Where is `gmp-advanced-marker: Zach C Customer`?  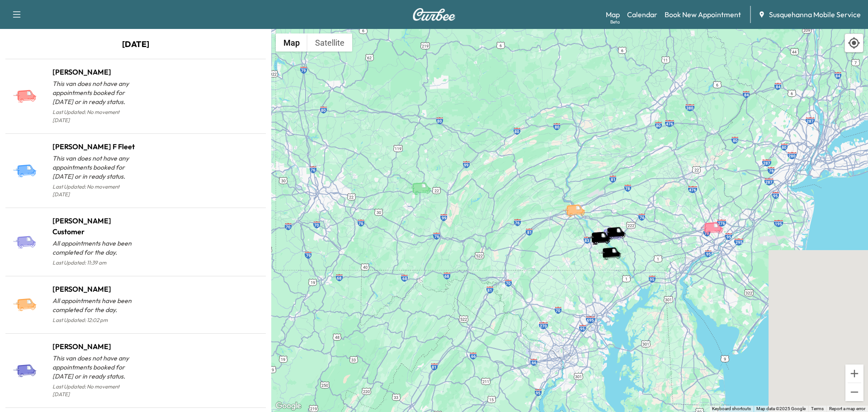
gmp-advanced-marker: Zach C Customer is located at coordinates (614, 245).